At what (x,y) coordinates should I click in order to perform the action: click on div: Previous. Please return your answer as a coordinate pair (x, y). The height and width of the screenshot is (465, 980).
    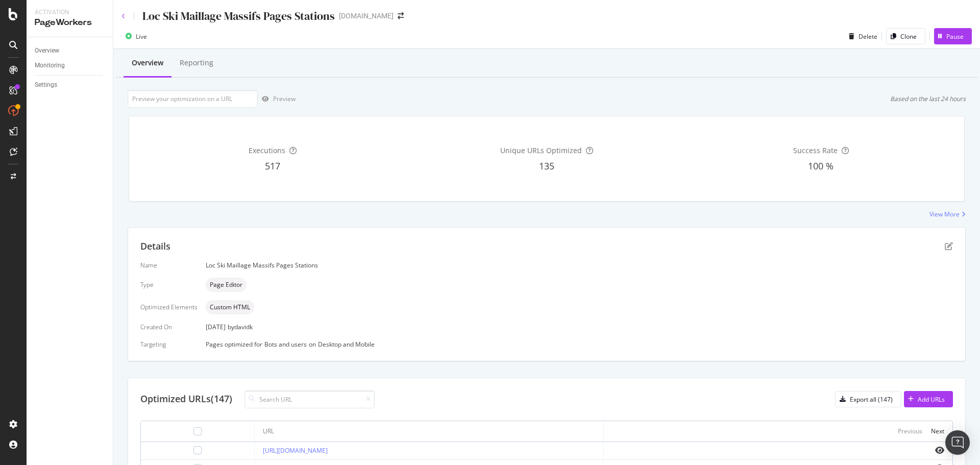
    Looking at the image, I should click on (910, 431).